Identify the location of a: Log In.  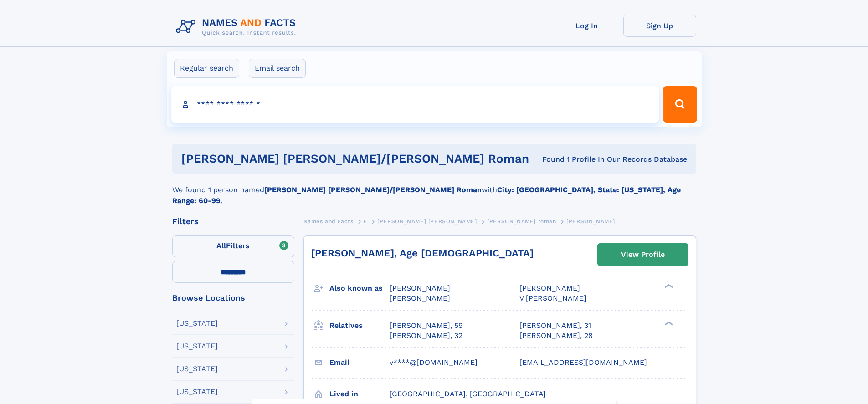
(587, 26).